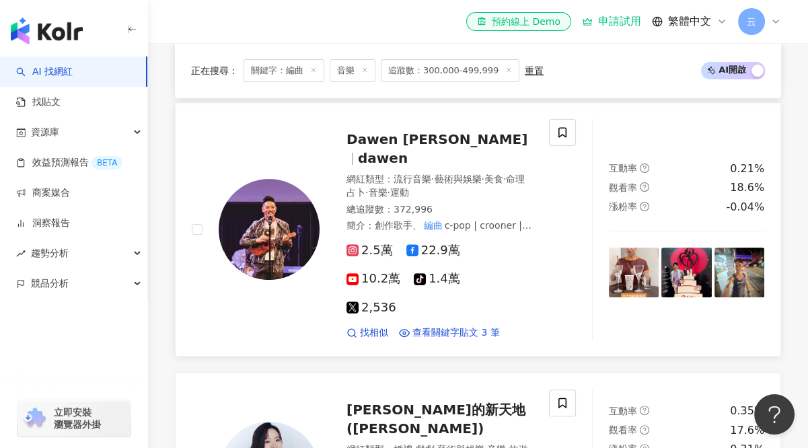  I want to click on span: 云, so click(752, 22).